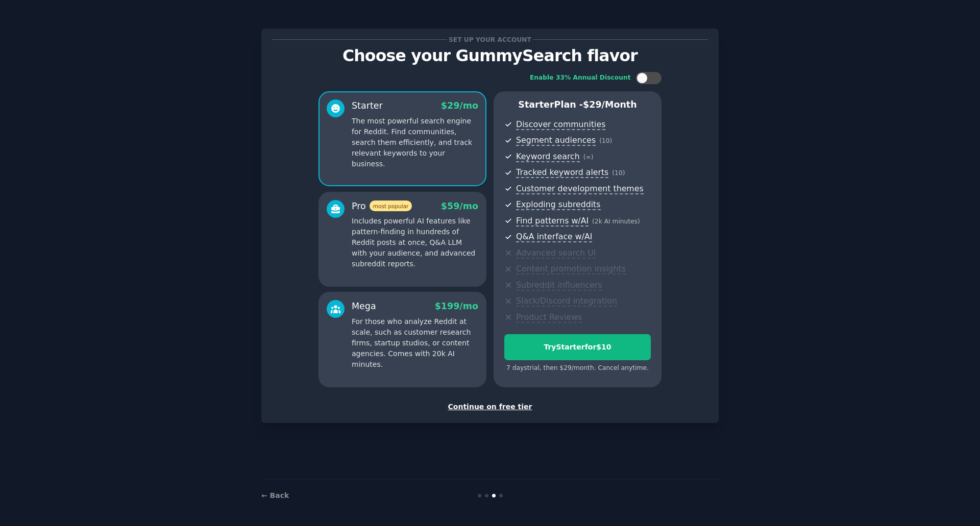 This screenshot has height=526, width=980. I want to click on span: Discover communities, so click(560, 125).